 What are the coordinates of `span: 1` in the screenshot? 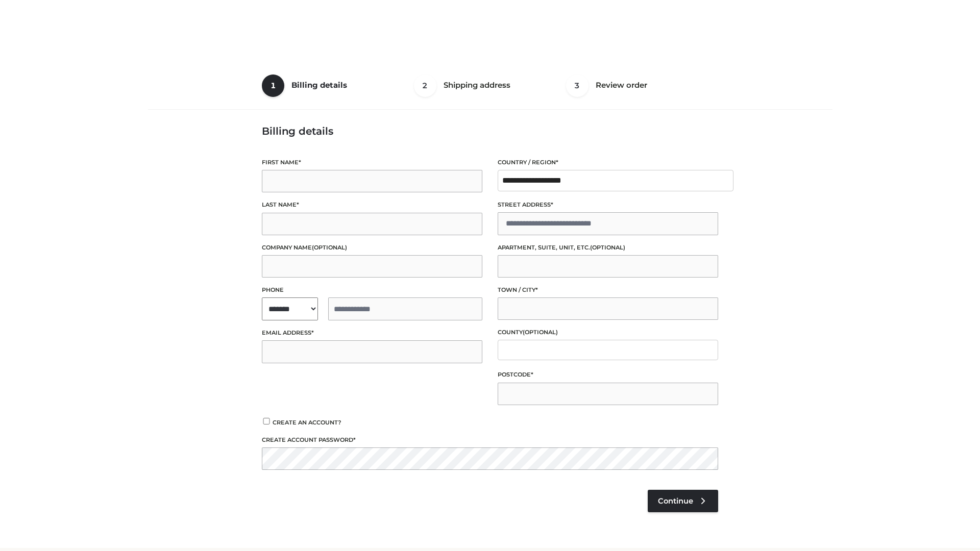 It's located at (273, 86).